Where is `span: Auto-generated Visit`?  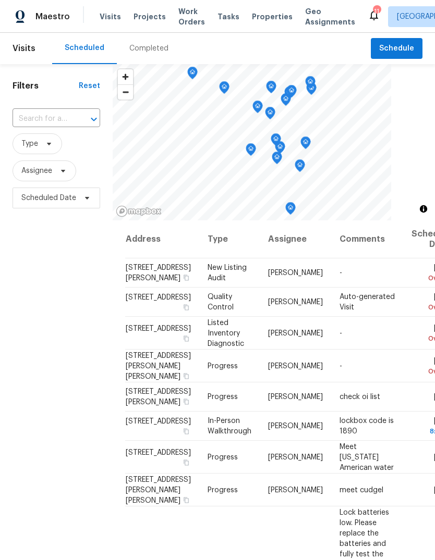 span: Auto-generated Visit is located at coordinates (367, 302).